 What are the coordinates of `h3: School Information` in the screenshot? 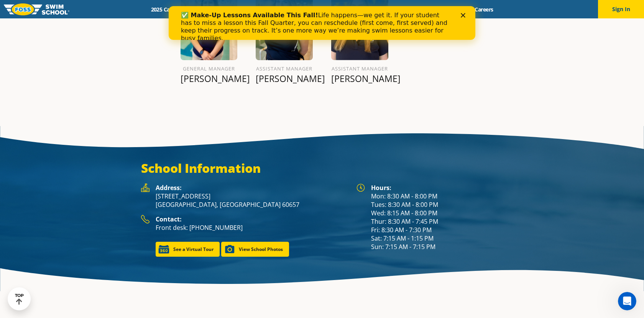 It's located at (322, 168).